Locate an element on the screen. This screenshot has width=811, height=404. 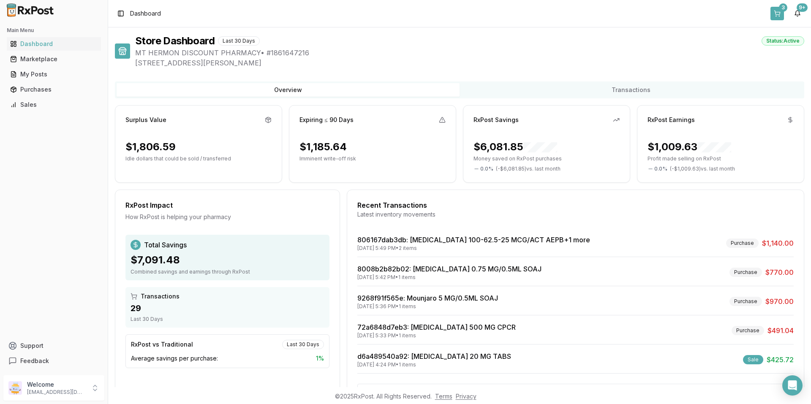
div: Recent Transactions is located at coordinates (575, 205).